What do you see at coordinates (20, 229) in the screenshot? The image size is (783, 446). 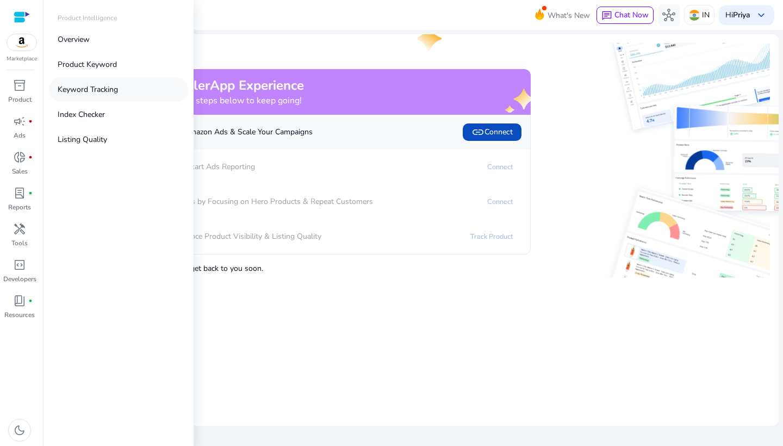 I see `span: handyman` at bounding box center [20, 229].